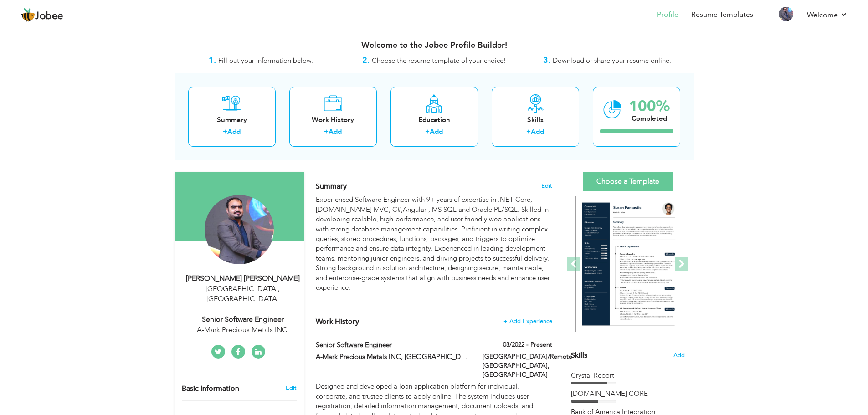 Image resolution: width=868 pixels, height=415 pixels. I want to click on span: Download or share your resume online., so click(612, 61).